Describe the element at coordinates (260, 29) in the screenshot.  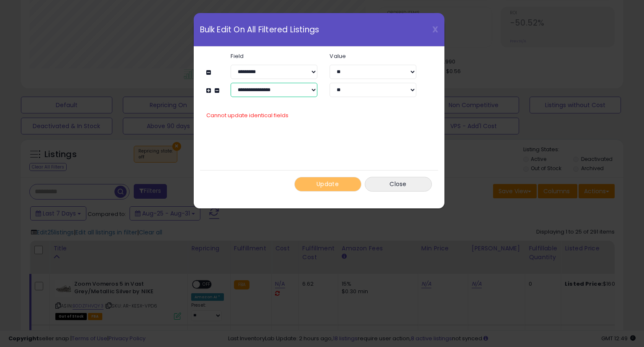
I see `span: Bulk Edit On All Filtered Listings` at that location.